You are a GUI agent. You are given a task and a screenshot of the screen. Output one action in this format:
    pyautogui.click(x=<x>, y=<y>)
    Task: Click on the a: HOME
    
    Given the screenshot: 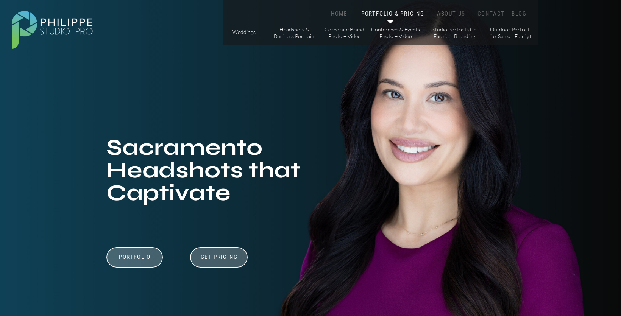 What is the action you would take?
    pyautogui.click(x=339, y=14)
    